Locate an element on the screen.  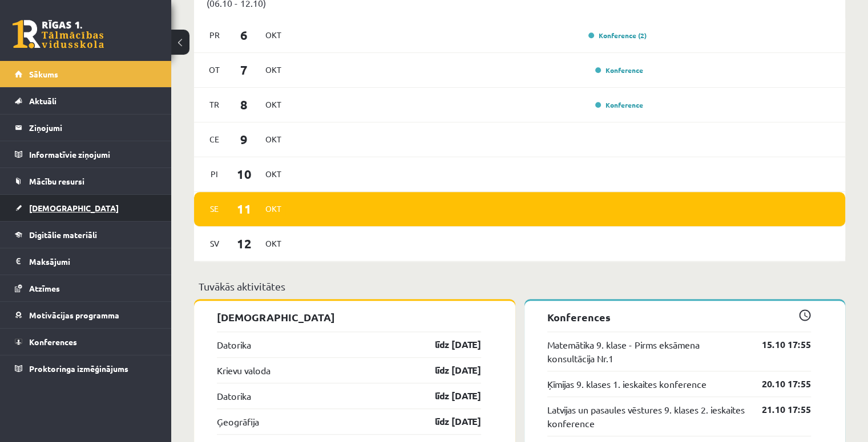
a: Sākums is located at coordinates (86, 74).